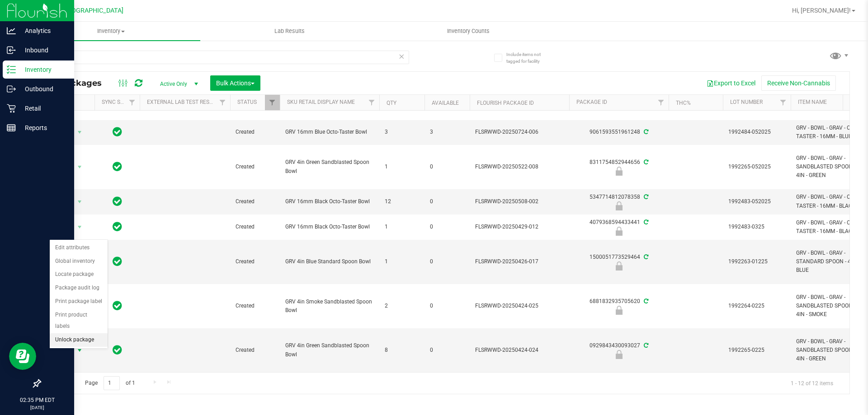 The width and height of the screenshot is (868, 415). I want to click on a: Package ID, so click(592, 102).